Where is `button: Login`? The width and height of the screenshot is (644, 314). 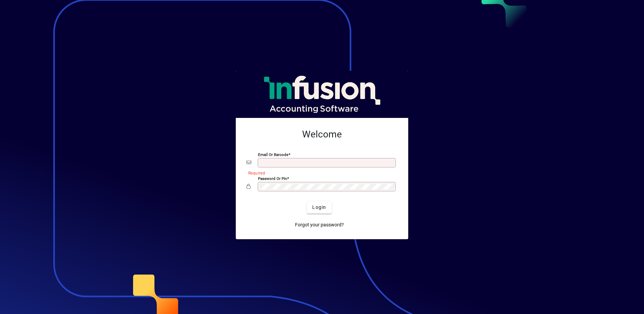
button: Login is located at coordinates (319, 207).